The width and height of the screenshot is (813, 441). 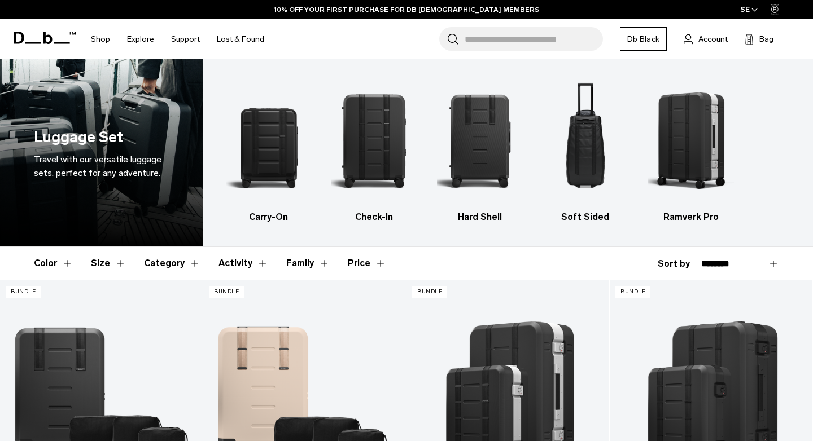 I want to click on h3: Ramverk Pro, so click(x=691, y=217).